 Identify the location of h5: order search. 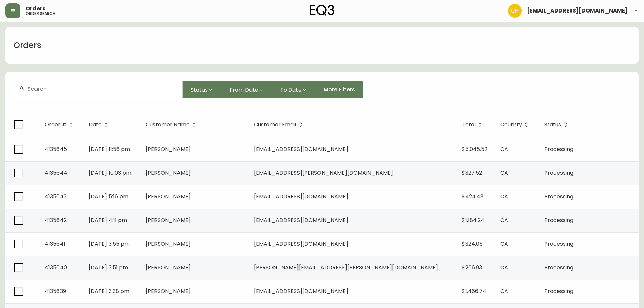
(41, 14).